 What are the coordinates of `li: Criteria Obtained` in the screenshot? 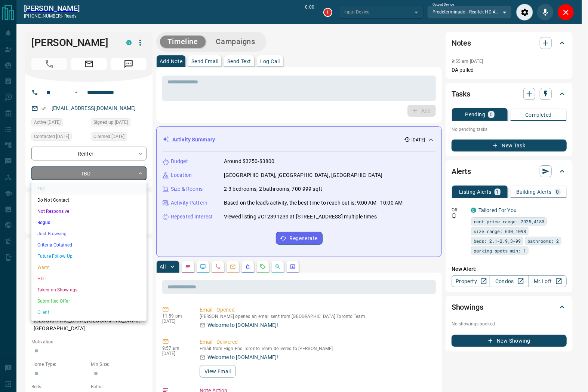 It's located at (89, 245).